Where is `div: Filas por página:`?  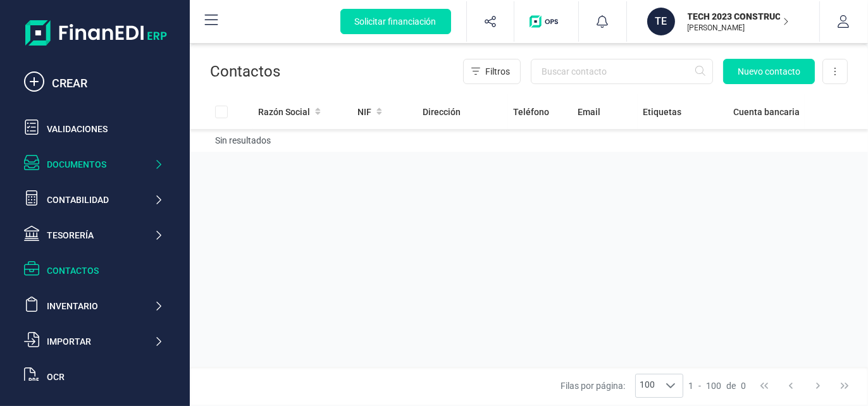
div: Filas por página: is located at coordinates (622, 386).